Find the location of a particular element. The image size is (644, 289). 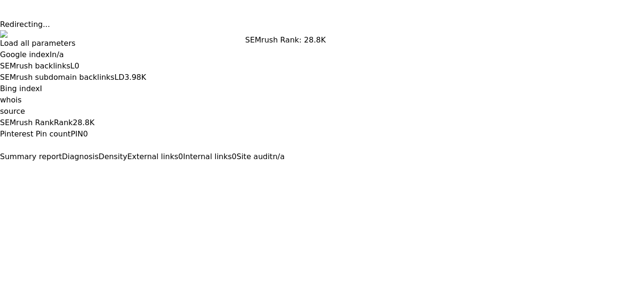

span: Rank is located at coordinates (63, 122).